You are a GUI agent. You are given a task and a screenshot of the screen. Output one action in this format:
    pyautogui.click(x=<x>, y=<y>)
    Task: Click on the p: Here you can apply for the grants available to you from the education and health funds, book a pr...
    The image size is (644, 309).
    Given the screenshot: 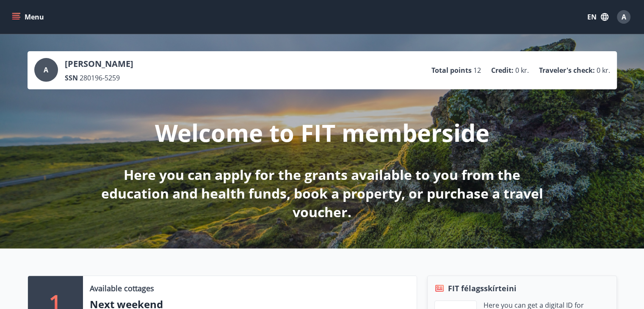 What is the action you would take?
    pyautogui.click(x=322, y=193)
    